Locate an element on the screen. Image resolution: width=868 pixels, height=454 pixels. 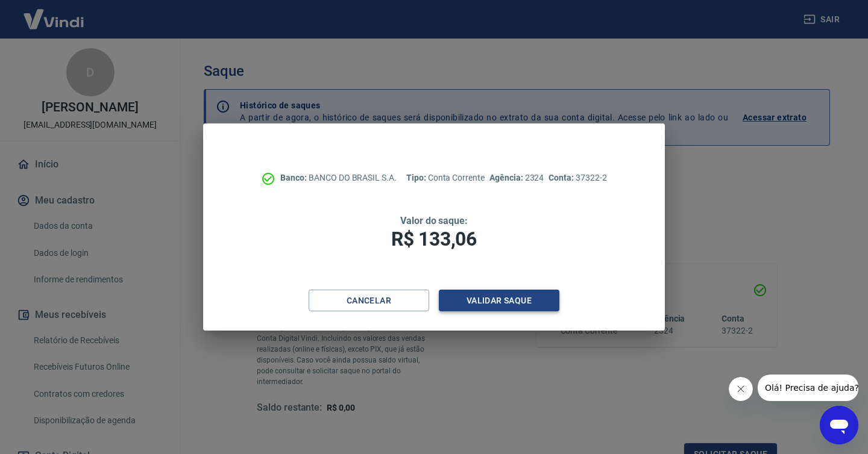
p: 2324 is located at coordinates (516, 178).